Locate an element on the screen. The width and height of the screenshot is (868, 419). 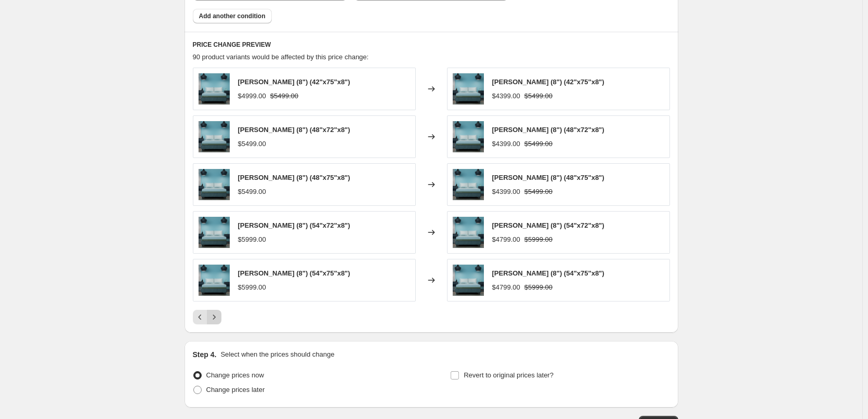
div: $4999.00 is located at coordinates (252, 96).